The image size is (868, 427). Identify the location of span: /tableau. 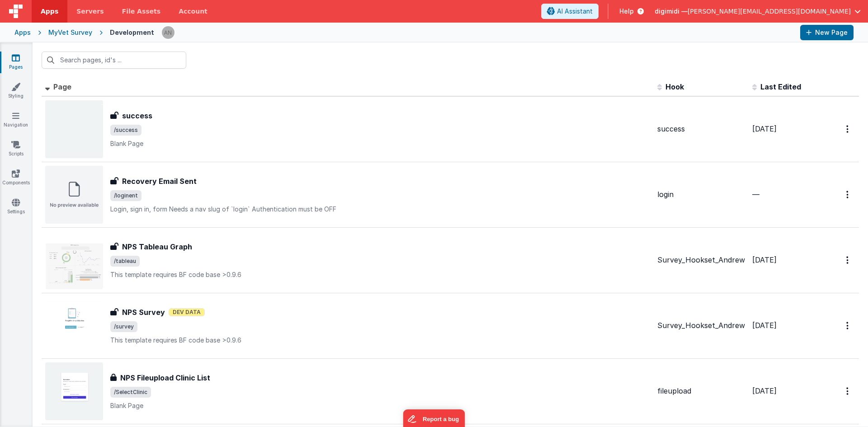
(125, 261).